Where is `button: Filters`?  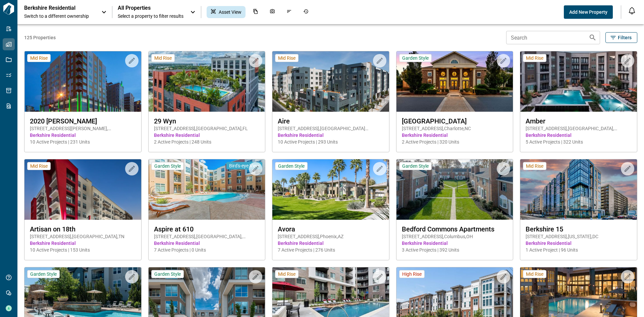
button: Filters is located at coordinates (621, 38).